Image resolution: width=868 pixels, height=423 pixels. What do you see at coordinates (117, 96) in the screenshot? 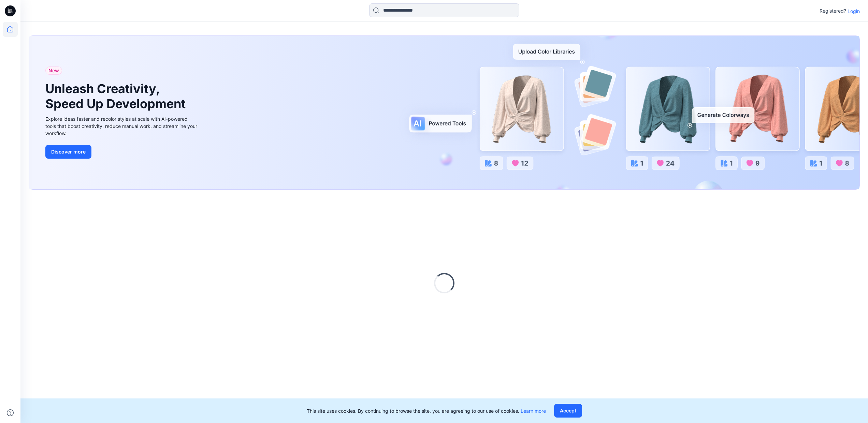
I see `h1: Unleash Creativity, Speed Up Development` at bounding box center [117, 96].